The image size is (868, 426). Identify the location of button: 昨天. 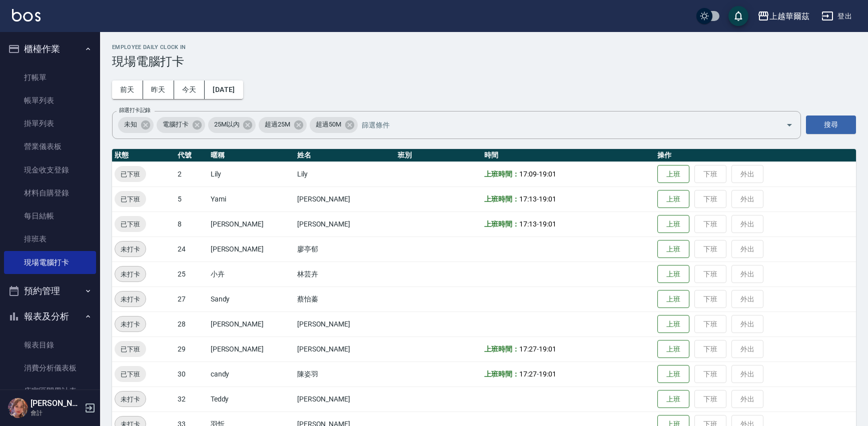
(159, 90).